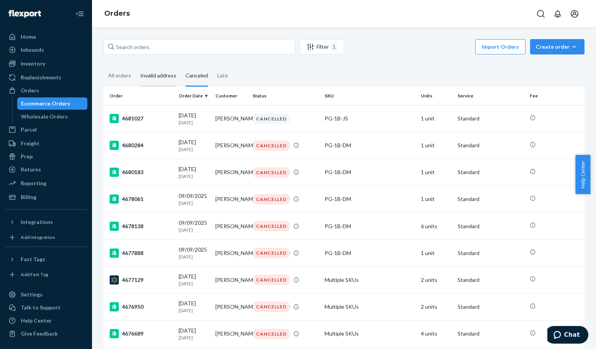  Describe the element at coordinates (33, 259) in the screenshot. I see `div: Fast Tags` at that location.